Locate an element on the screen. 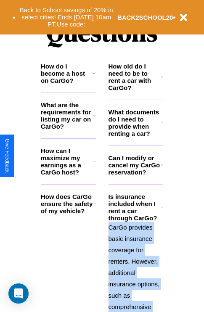 Image resolution: width=204 pixels, height=312 pixels. div: Open Intercom Messenger is located at coordinates (18, 293).